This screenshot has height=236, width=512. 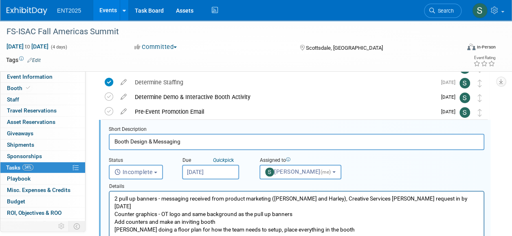 What do you see at coordinates (442, 11) in the screenshot?
I see `a: Search` at bounding box center [442, 11].